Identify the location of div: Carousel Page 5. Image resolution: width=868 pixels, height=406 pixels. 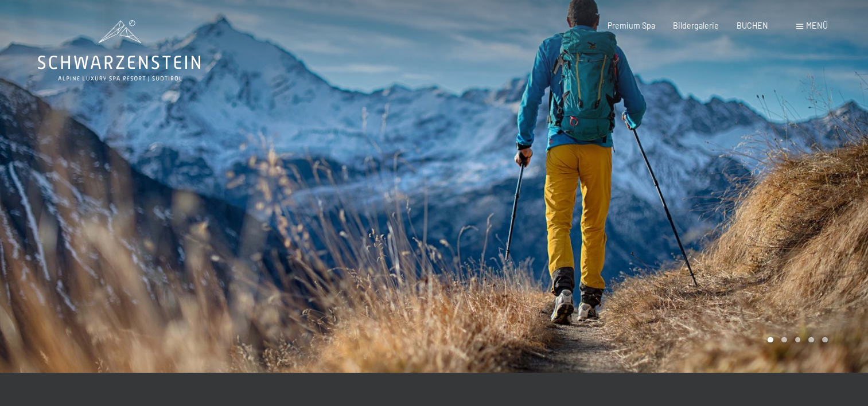
(825, 341).